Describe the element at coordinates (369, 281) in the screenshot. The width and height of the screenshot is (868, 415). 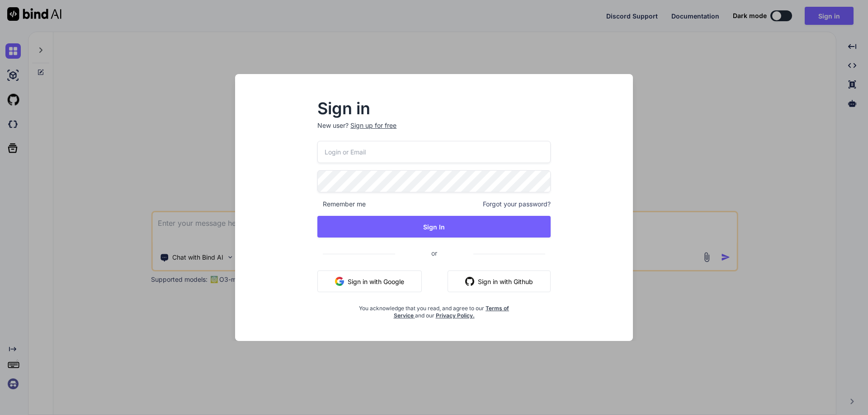
I see `button: Sign in with Google` at that location.